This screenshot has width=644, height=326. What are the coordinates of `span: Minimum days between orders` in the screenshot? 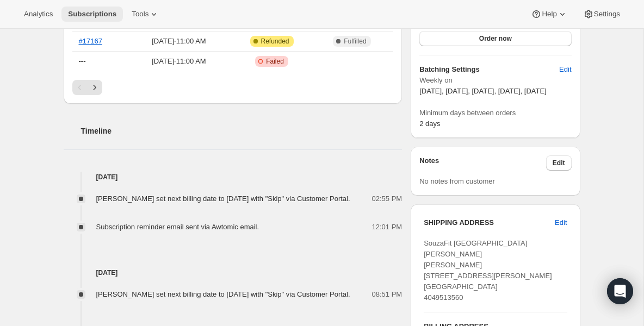 It's located at (495, 113).